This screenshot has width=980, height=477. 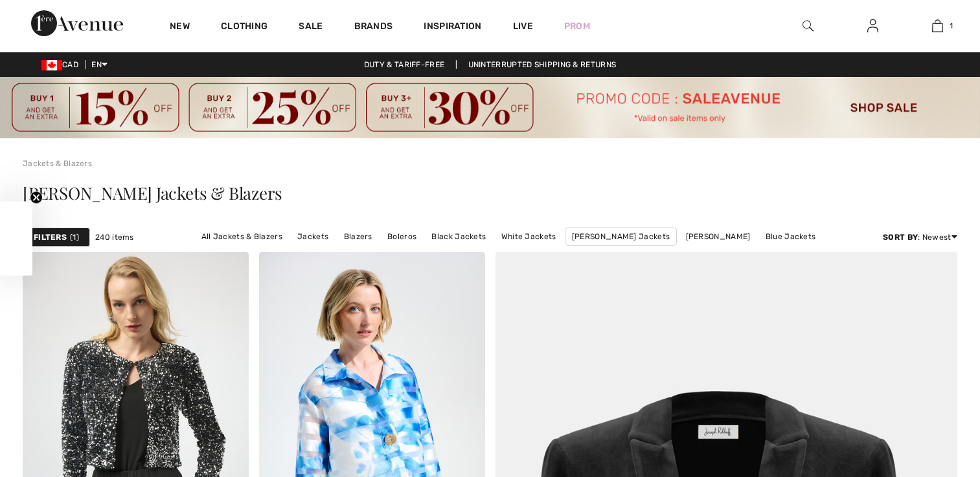 I want to click on span: 240 items, so click(x=115, y=238).